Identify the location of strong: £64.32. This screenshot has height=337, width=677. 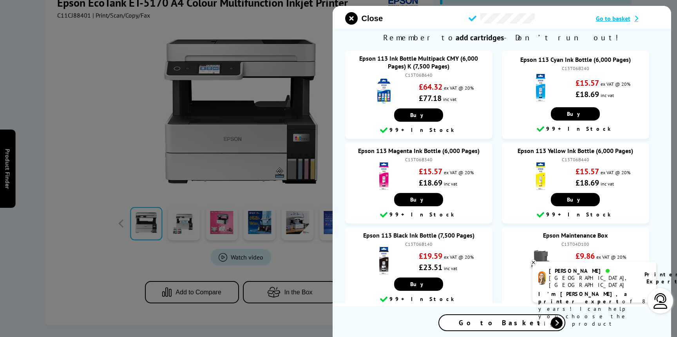
(430, 87).